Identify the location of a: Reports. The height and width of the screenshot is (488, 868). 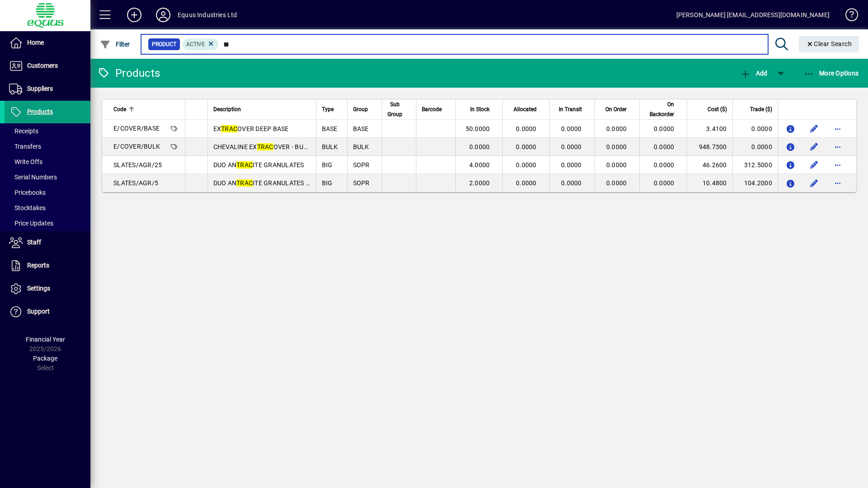
(47, 266).